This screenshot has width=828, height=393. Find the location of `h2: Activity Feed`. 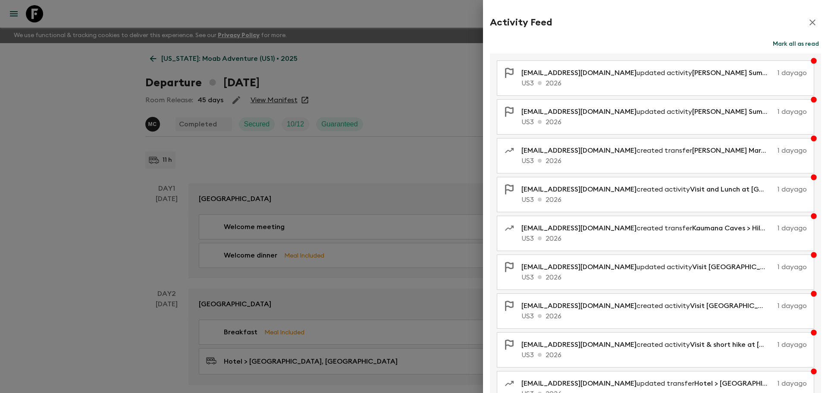

h2: Activity Feed is located at coordinates (521, 22).